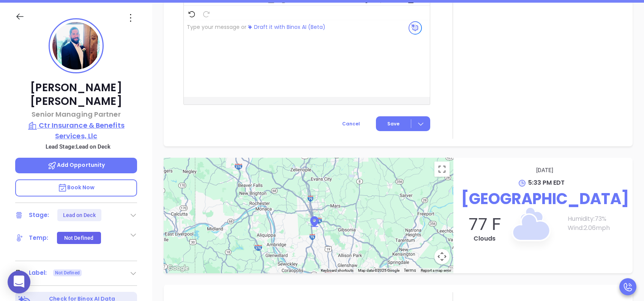 Image resolution: width=644 pixels, height=301 pixels. What do you see at coordinates (76, 165) in the screenshot?
I see `span: Add Opportunity` at bounding box center [76, 165].